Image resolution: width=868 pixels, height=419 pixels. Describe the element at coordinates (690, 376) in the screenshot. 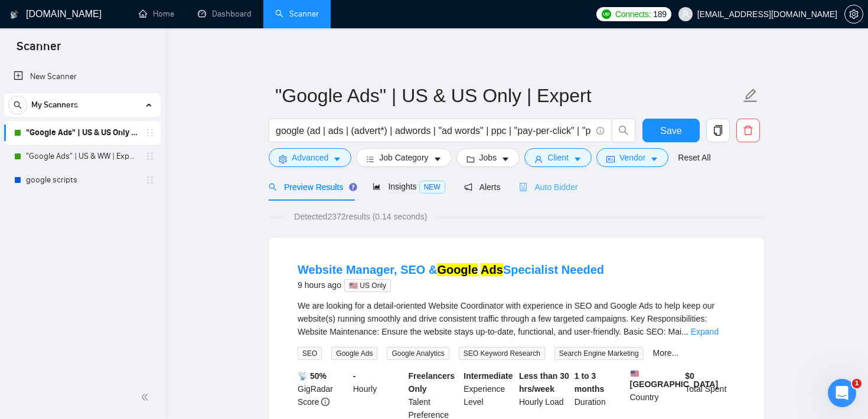

I see `b: $ 0` at that location.